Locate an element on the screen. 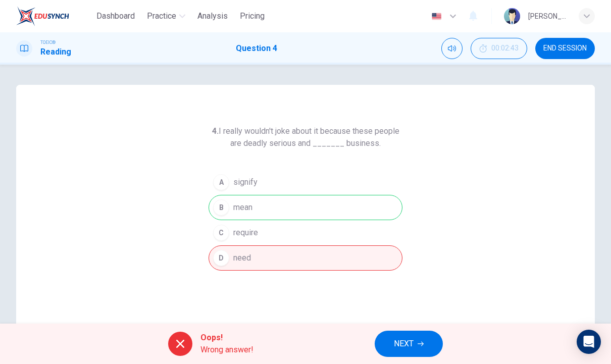 The image size is (611, 364). span: Dashboard is located at coordinates (116, 16).